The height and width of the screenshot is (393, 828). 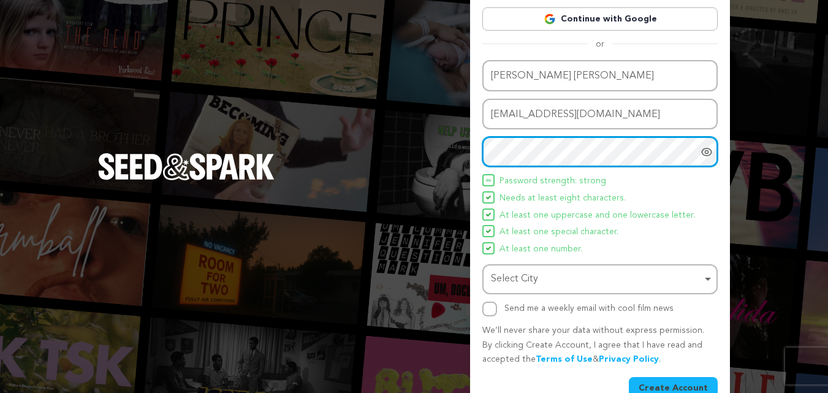 What do you see at coordinates (600, 44) in the screenshot?
I see `span: or` at bounding box center [600, 44].